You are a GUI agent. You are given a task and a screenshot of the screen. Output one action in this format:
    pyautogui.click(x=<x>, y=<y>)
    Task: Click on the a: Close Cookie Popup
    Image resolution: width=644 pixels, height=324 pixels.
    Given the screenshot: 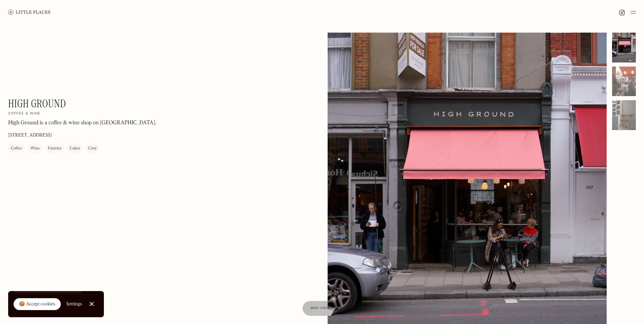 What is the action you would take?
    pyautogui.click(x=91, y=304)
    